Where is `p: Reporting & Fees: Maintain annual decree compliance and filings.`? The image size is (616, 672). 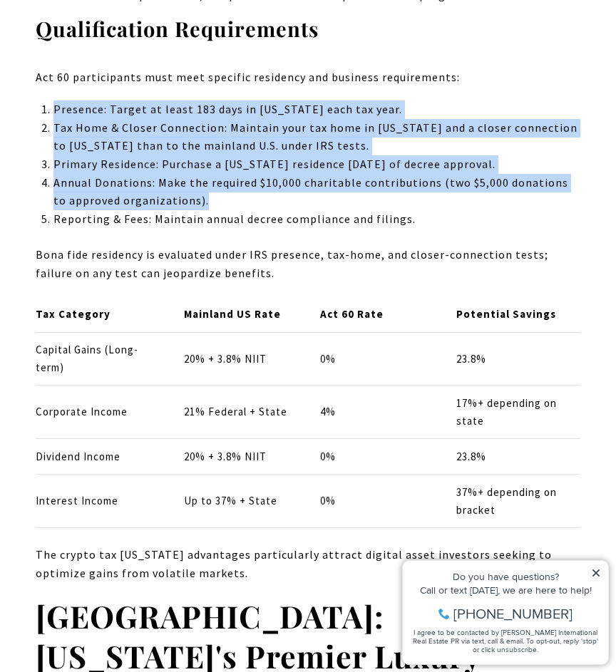
p: Reporting & Fees: Maintain annual decree compliance and filings. is located at coordinates (316, 219).